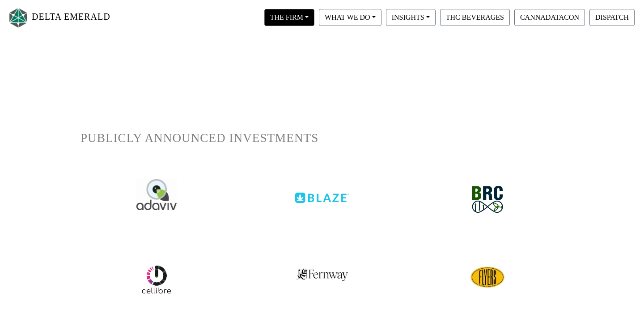 This screenshot has width=644, height=318. I want to click on button: CANNADATACON, so click(550, 17).